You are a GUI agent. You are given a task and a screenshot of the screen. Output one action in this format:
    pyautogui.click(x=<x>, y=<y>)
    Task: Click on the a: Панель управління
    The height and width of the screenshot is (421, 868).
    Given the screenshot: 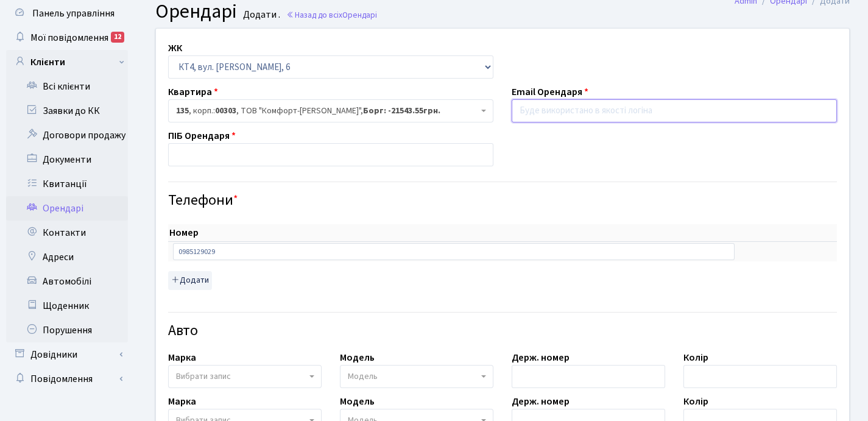 What is the action you would take?
    pyautogui.click(x=67, y=14)
    